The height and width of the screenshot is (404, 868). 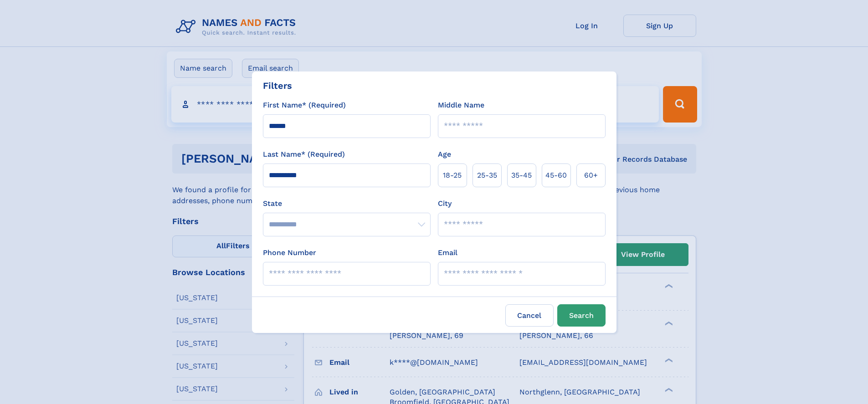 I want to click on label: Last Name* (Required), so click(x=303, y=154).